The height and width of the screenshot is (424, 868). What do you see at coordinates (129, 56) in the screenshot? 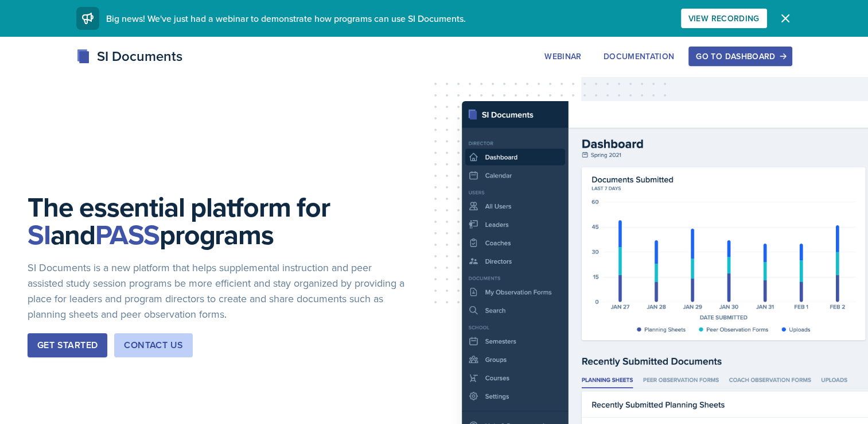
I see `div: SI Documents` at bounding box center [129, 56].